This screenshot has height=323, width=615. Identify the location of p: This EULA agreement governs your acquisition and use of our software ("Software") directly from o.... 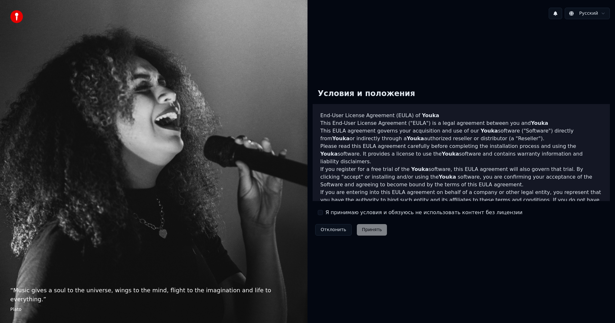
(461, 135).